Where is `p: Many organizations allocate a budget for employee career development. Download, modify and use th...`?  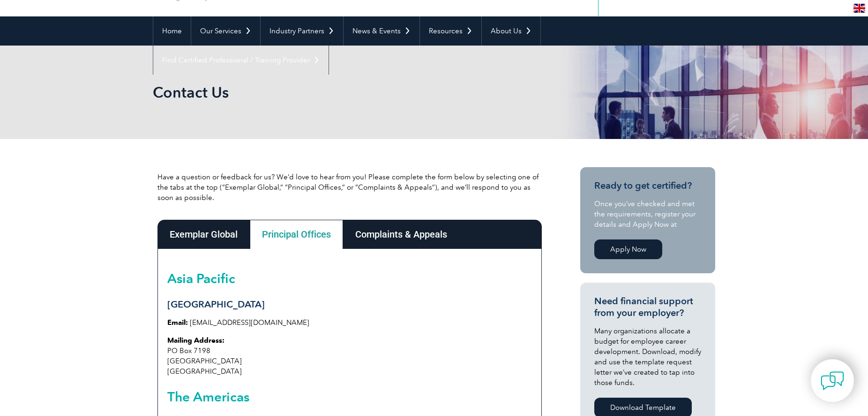
p: Many organizations allocate a budget for employee career development. Download, modify and use th... is located at coordinates (647, 357).